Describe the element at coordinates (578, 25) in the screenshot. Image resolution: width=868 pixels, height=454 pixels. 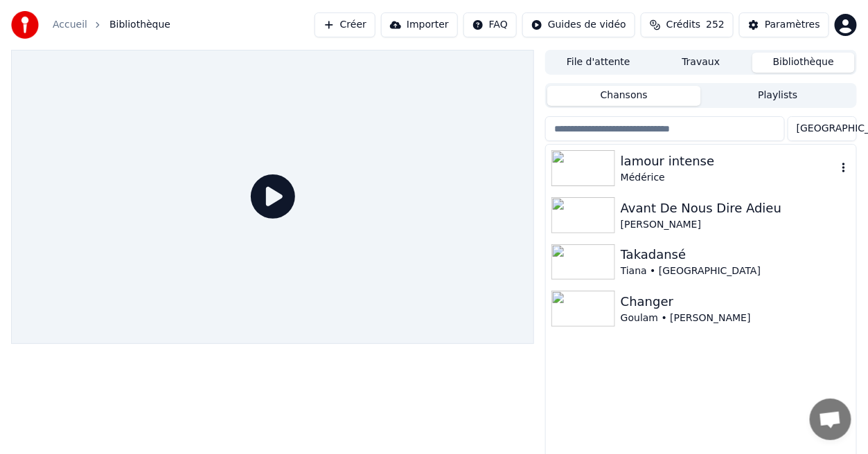
I see `button: Guides de vidéo` at that location.